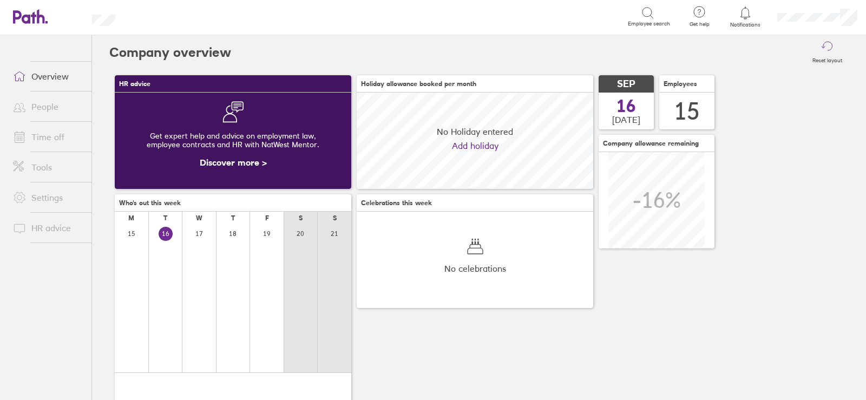 This screenshot has height=400, width=866. I want to click on div: W, so click(199, 218).